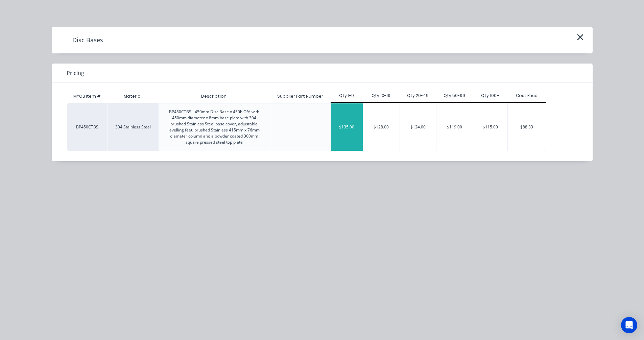  What do you see at coordinates (490, 127) in the screenshot?
I see `div: $115.00` at bounding box center [490, 127].